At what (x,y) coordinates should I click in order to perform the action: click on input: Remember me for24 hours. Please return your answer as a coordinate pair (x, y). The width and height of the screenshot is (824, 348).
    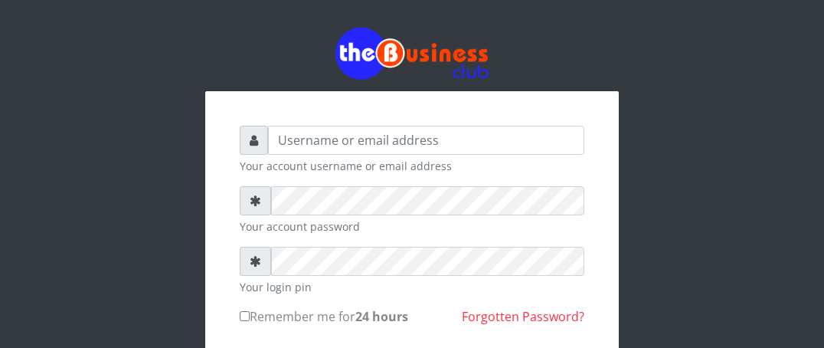
    Looking at the image, I should click on (244, 315).